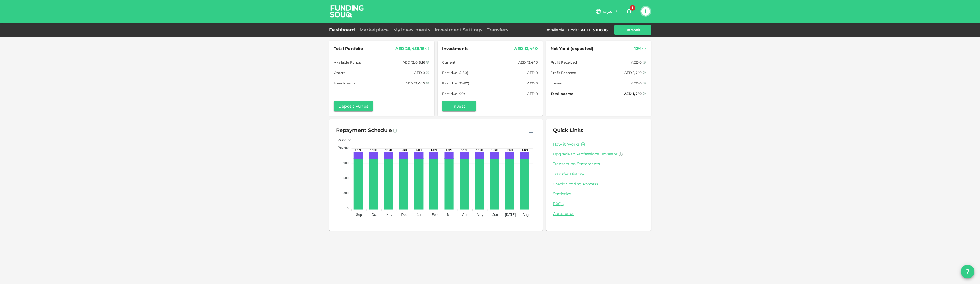  I want to click on tspan: Nov, so click(389, 215).